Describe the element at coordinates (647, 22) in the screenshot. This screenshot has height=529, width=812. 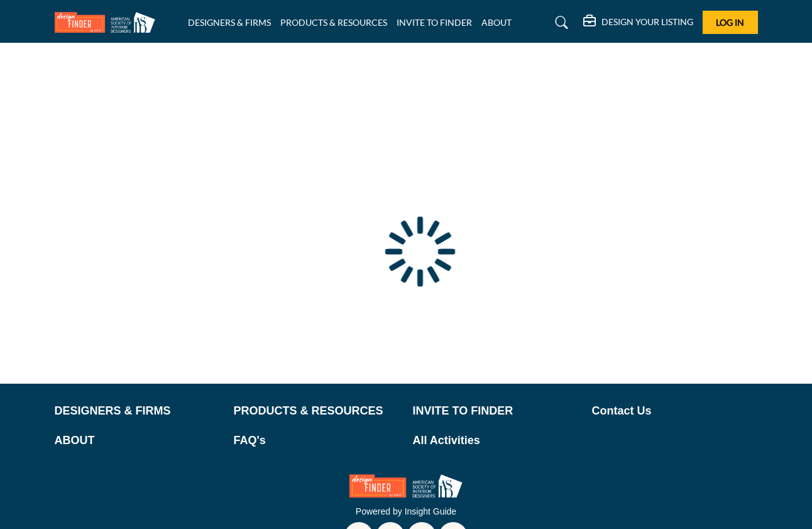
I see `h5: DESIGN YOUR LISTING` at that location.